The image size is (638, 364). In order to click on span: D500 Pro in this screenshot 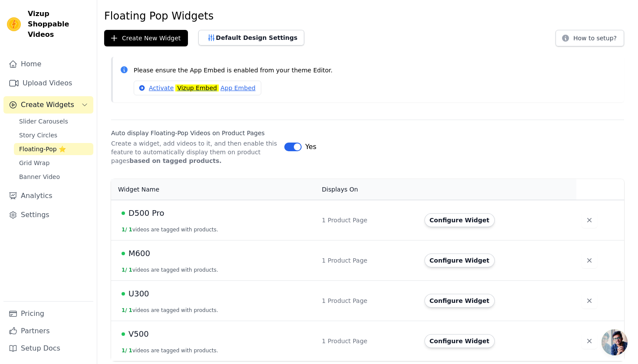, I will do `click(146, 213)`.